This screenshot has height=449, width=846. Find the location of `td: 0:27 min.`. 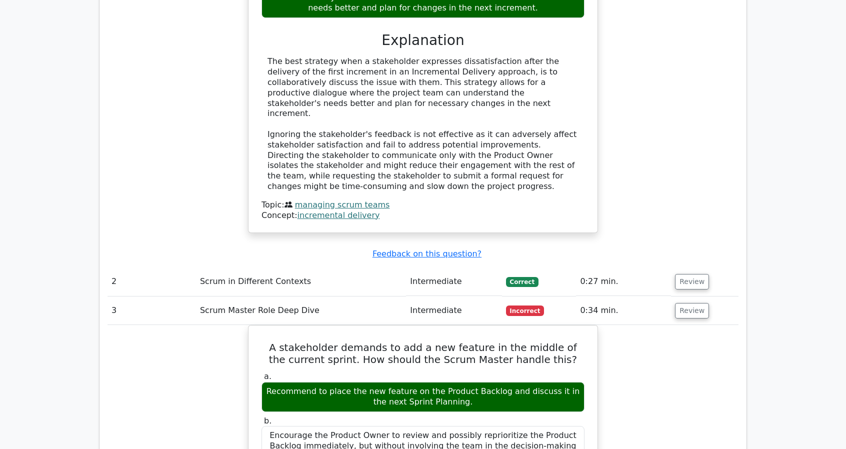

td: 0:27 min. is located at coordinates (623, 281).